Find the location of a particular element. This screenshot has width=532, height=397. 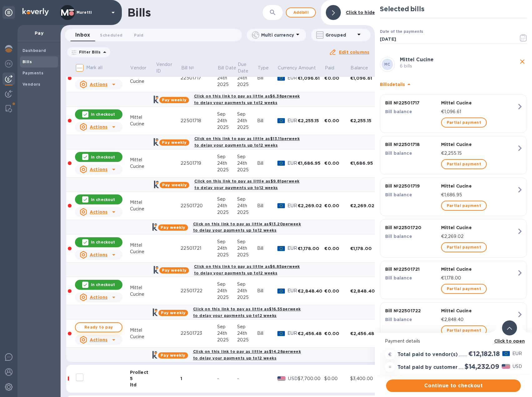

span: Continue to checkout is located at coordinates (453, 386).